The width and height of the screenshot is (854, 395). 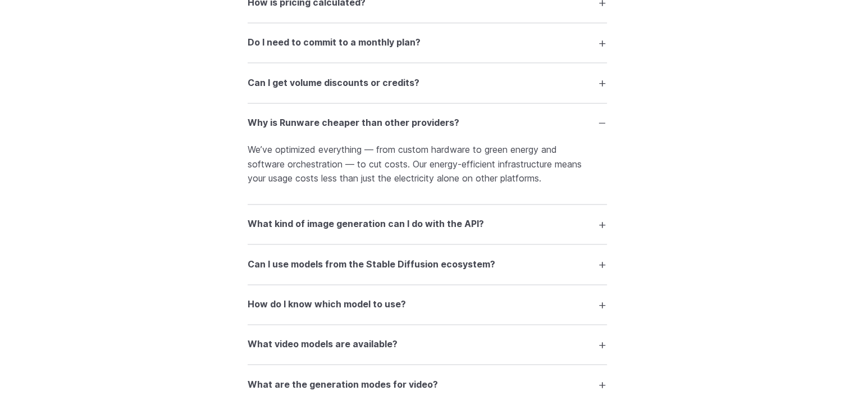 I want to click on p: We’ve optimized everything — from custom hardware to green energy and software orchestration — to..., so click(x=427, y=164).